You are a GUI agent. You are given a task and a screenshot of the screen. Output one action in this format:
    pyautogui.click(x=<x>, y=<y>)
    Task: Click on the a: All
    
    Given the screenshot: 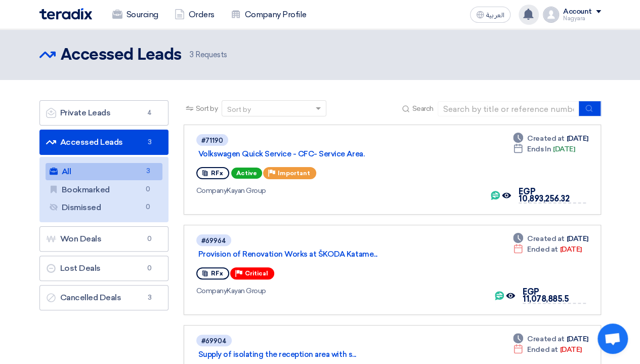 What is the action you would take?
    pyautogui.click(x=104, y=172)
    